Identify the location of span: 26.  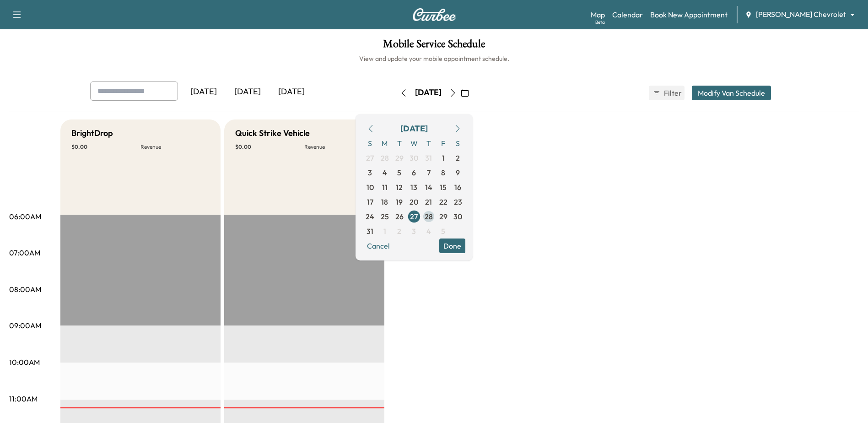
(399, 216).